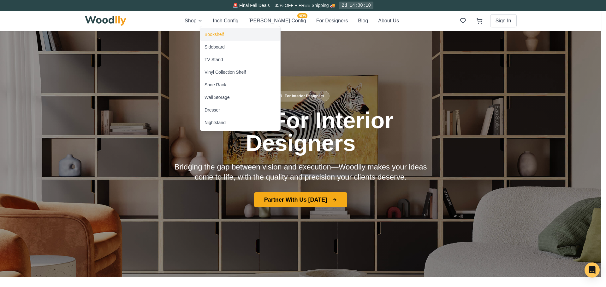 The image size is (606, 287). Describe the element at coordinates (215, 85) in the screenshot. I see `div: Shoe Rack` at that location.